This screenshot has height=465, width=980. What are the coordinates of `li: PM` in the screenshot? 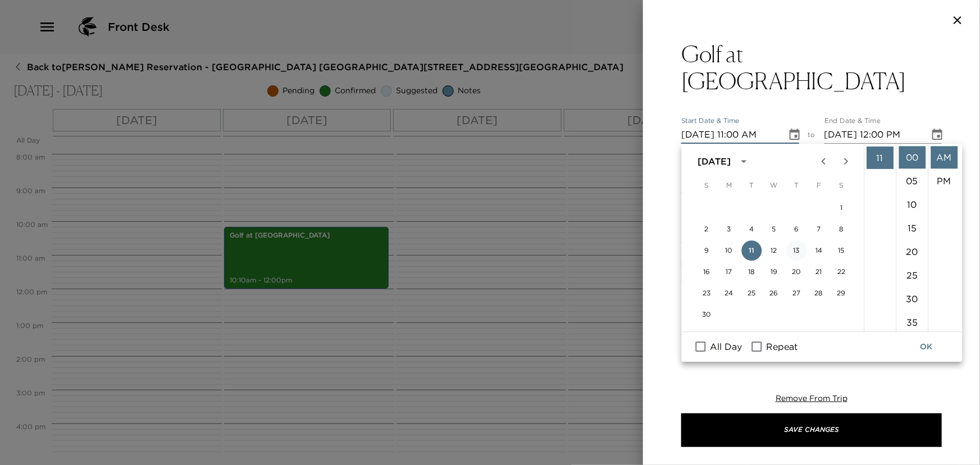 It's located at (944, 181).